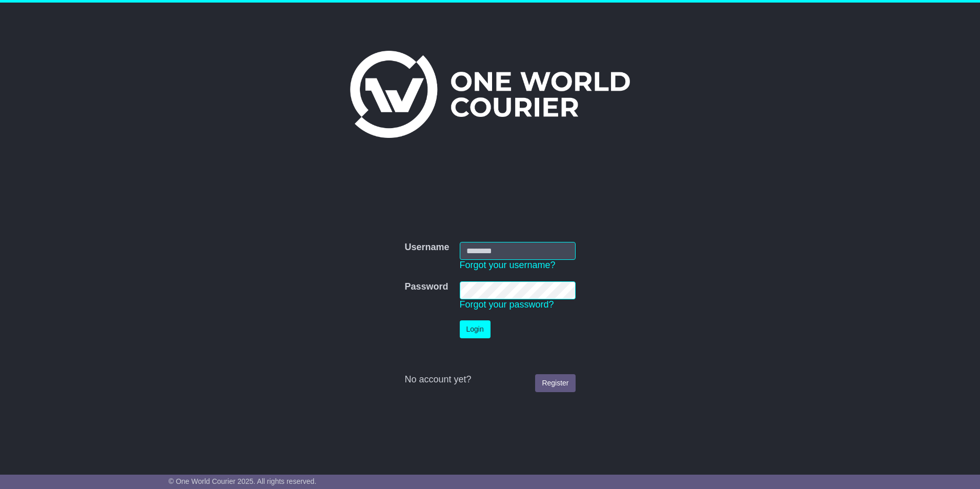  I want to click on a: Forgot your password?, so click(507, 304).